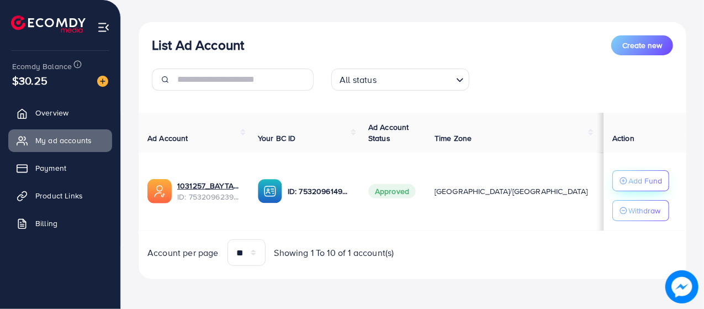  Describe the element at coordinates (645, 181) in the screenshot. I see `p: Add Fund` at that location.